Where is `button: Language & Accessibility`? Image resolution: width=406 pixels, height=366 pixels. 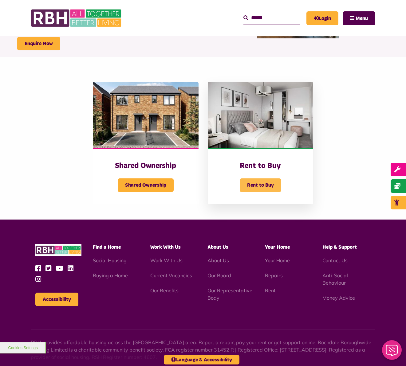 button: Language & Accessibility is located at coordinates (202, 360).